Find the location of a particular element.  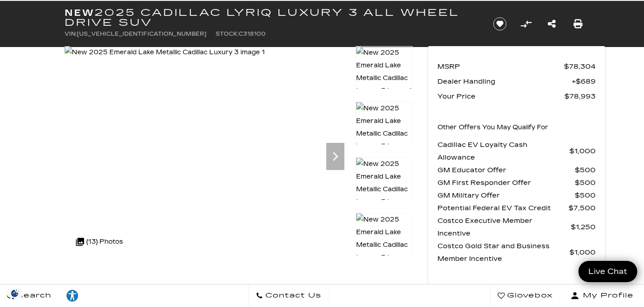

span: Potential Federal EV Tax Credit is located at coordinates (503, 208).